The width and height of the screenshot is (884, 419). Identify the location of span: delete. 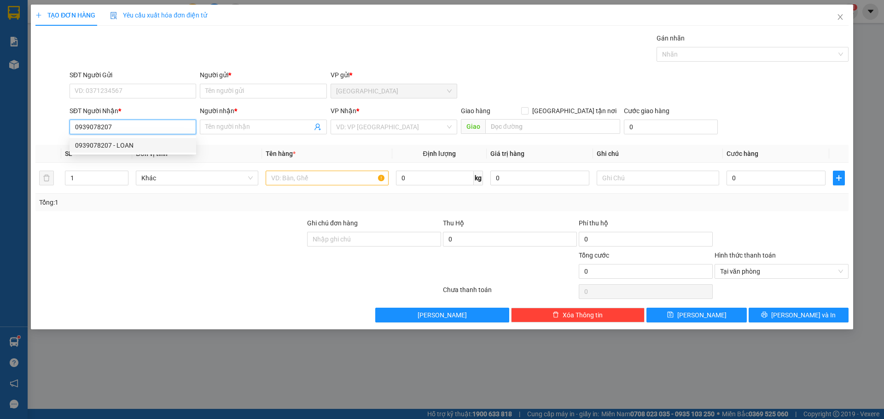
(555, 315).